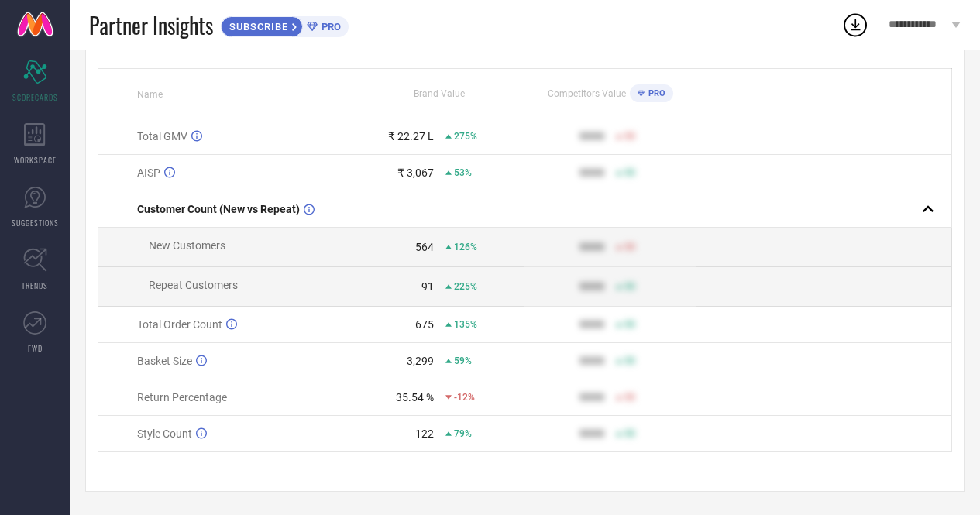 The height and width of the screenshot is (515, 980). I want to click on span: 59%, so click(462, 360).